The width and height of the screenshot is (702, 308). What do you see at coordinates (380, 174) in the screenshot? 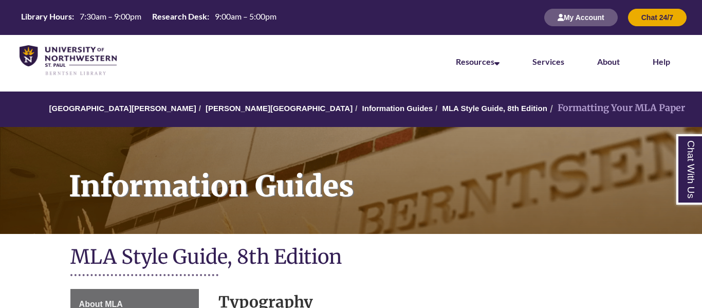
I see `h1: Information Guides` at bounding box center [380, 174].